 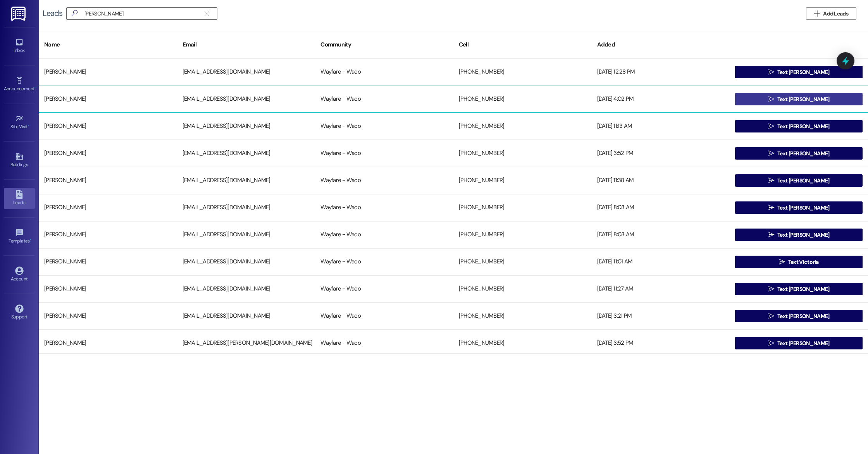 I want to click on button: Add Leads, so click(x=832, y=13).